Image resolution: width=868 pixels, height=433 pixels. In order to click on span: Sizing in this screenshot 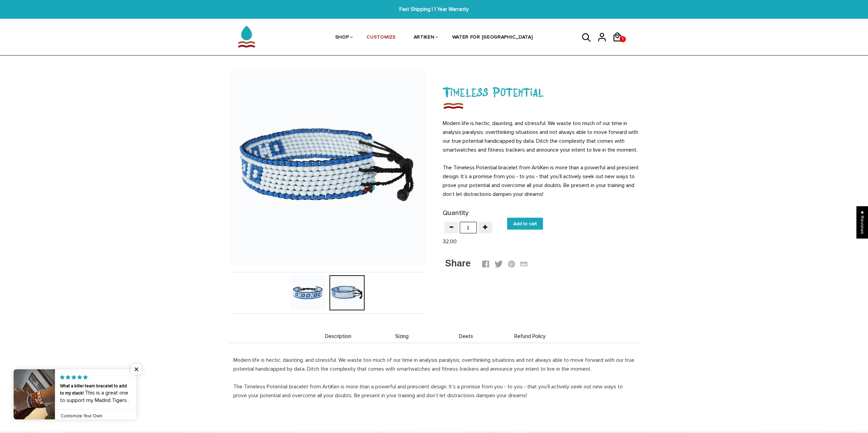, I will do `click(402, 336)`.